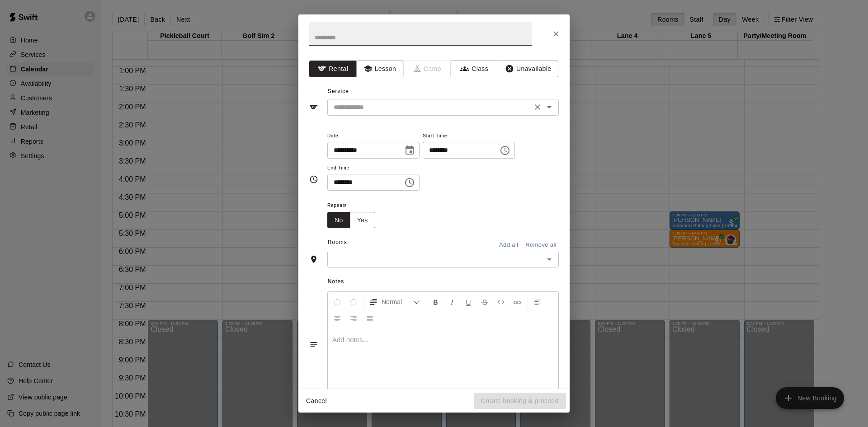  I want to click on button: Cancel, so click(317, 400).